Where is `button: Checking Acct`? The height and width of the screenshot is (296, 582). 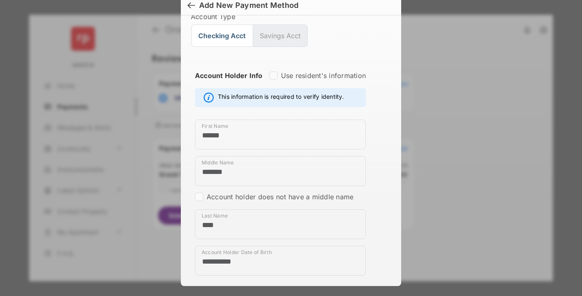
button: Checking Acct is located at coordinates (222, 36).